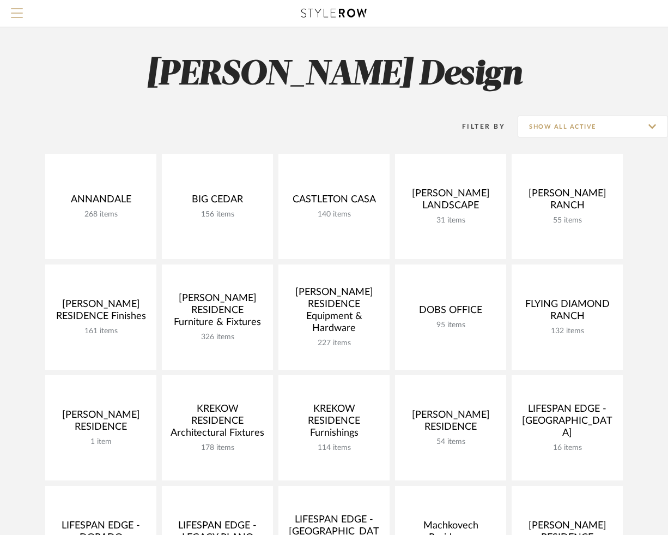 This screenshot has height=535, width=668. I want to click on div: 95 items, so click(451, 325).